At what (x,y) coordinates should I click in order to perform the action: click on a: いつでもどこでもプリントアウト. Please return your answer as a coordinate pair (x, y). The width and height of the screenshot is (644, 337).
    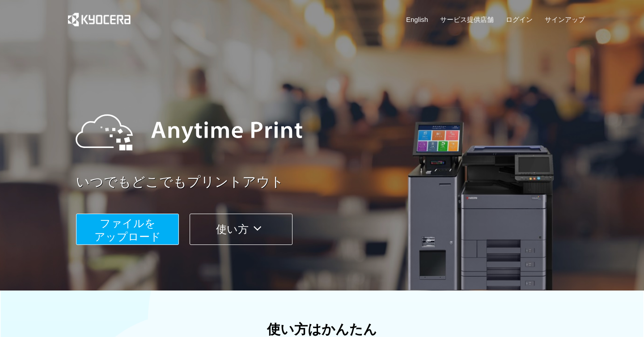
    Looking at the image, I should click on (333, 182).